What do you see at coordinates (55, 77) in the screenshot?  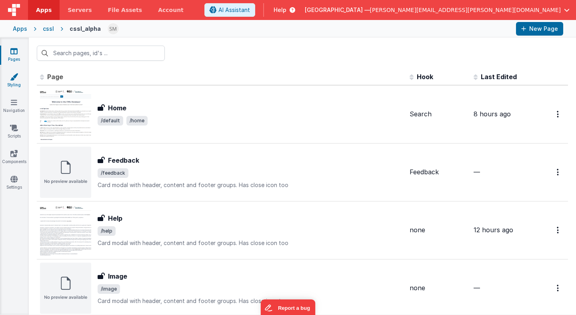 I see `span: Page` at bounding box center [55, 77].